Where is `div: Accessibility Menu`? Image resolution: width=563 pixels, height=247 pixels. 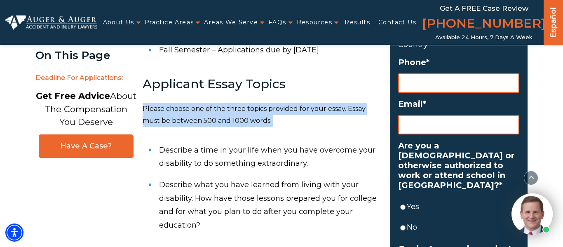 div: Accessibility Menu is located at coordinates (14, 232).